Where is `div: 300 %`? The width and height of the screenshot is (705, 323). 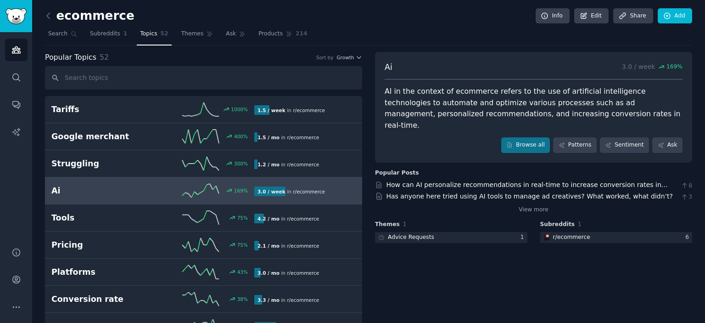
div: 300 % is located at coordinates (241, 163).